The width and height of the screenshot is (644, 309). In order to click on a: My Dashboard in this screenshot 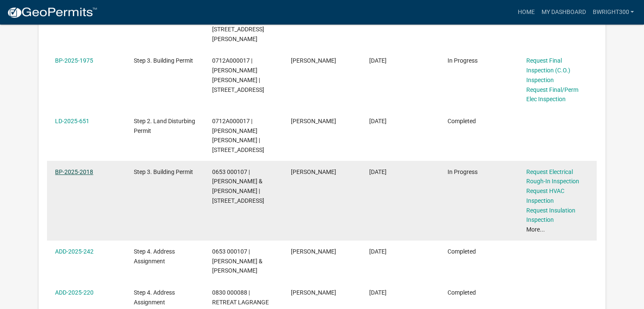, I will do `click(563, 13)`.